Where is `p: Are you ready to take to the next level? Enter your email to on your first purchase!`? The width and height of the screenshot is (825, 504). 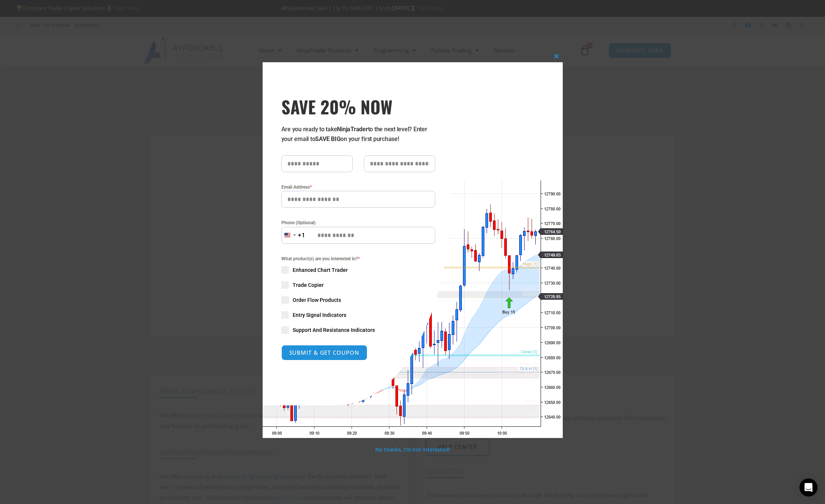
p: Are you ready to take to the next level? Enter your email to on your first purchase! is located at coordinates (358, 134).